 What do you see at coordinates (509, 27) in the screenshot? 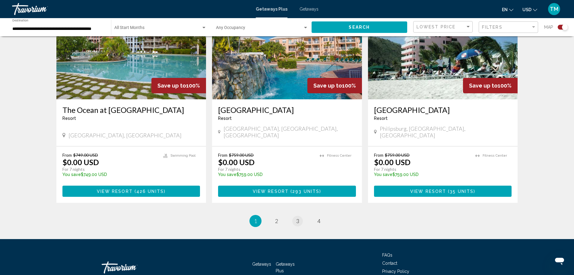
I see `button: Filter` at bounding box center [509, 27].